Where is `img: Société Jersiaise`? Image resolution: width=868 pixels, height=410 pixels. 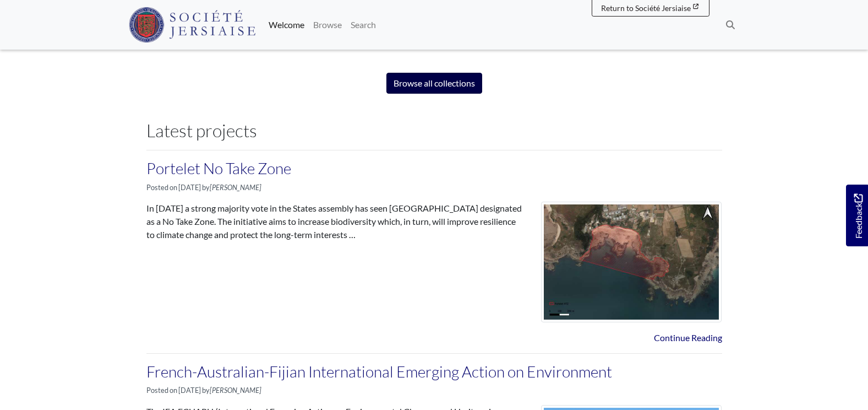 img: Société Jersiaise is located at coordinates (192, 25).